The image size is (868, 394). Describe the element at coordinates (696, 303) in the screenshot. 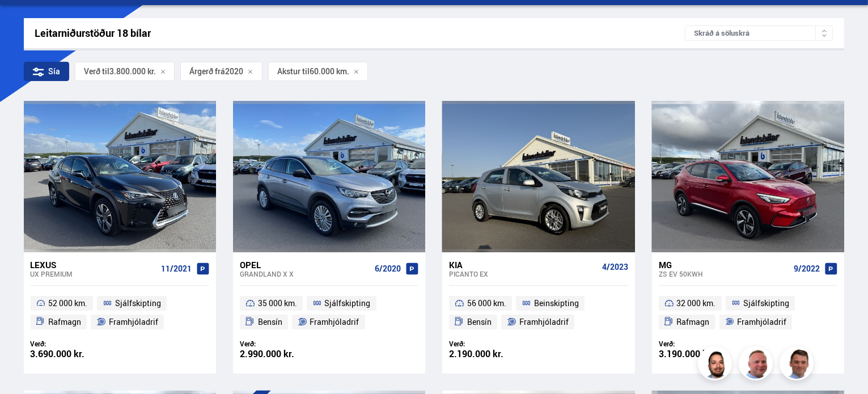

I see `span: 32 000 km.` at that location.